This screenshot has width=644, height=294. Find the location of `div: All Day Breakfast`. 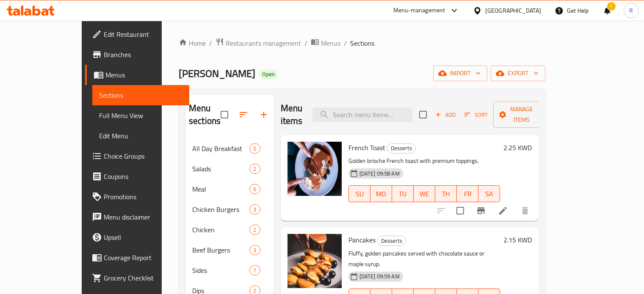

div: All Day Breakfast is located at coordinates (221, 148).